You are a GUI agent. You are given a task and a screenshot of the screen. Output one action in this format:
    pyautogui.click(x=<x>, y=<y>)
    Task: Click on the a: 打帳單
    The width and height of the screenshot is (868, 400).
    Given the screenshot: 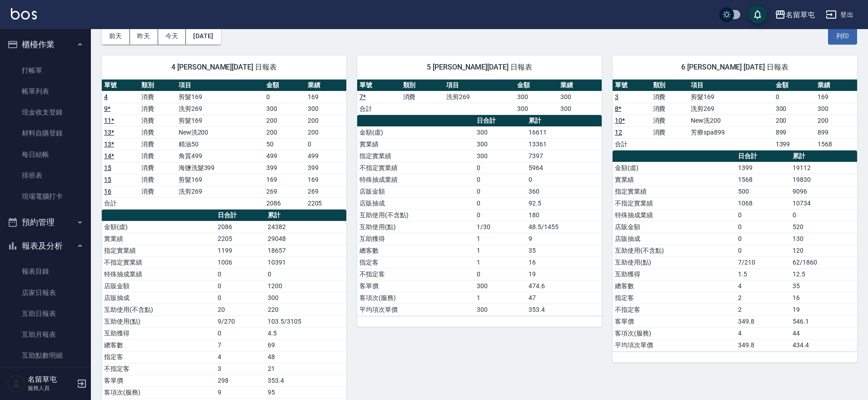 What is the action you would take?
    pyautogui.click(x=46, y=71)
    